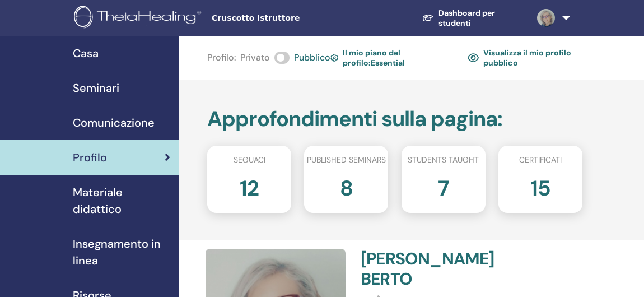 The height and width of the screenshot is (297, 644). What do you see at coordinates (255, 58) in the screenshot?
I see `span: Privato` at bounding box center [255, 58].